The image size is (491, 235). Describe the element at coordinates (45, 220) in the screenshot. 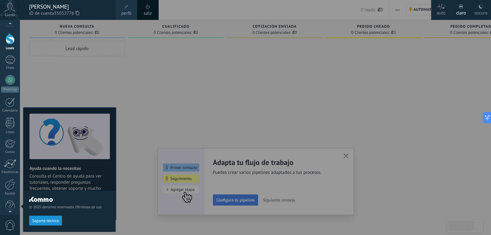

I see `button: Soporte técnico` at that location.